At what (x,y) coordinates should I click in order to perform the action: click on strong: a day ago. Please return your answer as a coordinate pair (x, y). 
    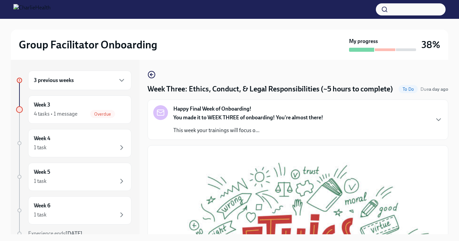
    Looking at the image, I should click on (439, 89).